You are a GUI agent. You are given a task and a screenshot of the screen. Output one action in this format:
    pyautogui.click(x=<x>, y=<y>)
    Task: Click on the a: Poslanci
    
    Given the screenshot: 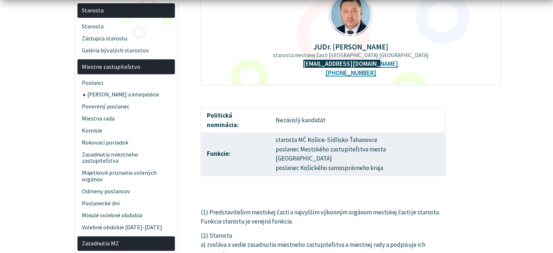 What is the action you would take?
    pyautogui.click(x=126, y=82)
    